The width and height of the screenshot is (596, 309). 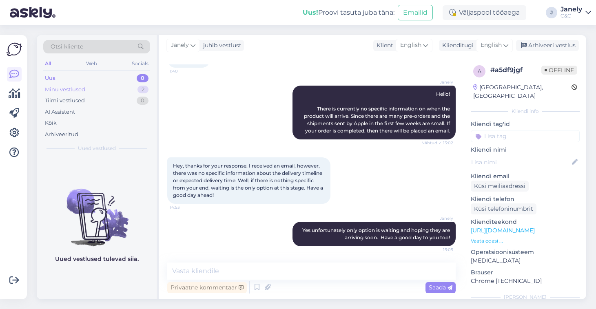 I want to click on div: Proovi tasuta juba täna:, so click(x=348, y=13).